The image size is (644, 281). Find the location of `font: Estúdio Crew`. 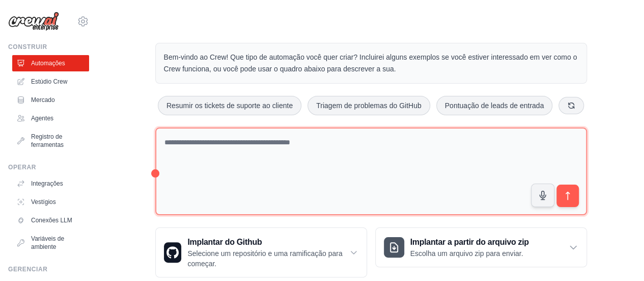

font: Estúdio Crew is located at coordinates (49, 82).